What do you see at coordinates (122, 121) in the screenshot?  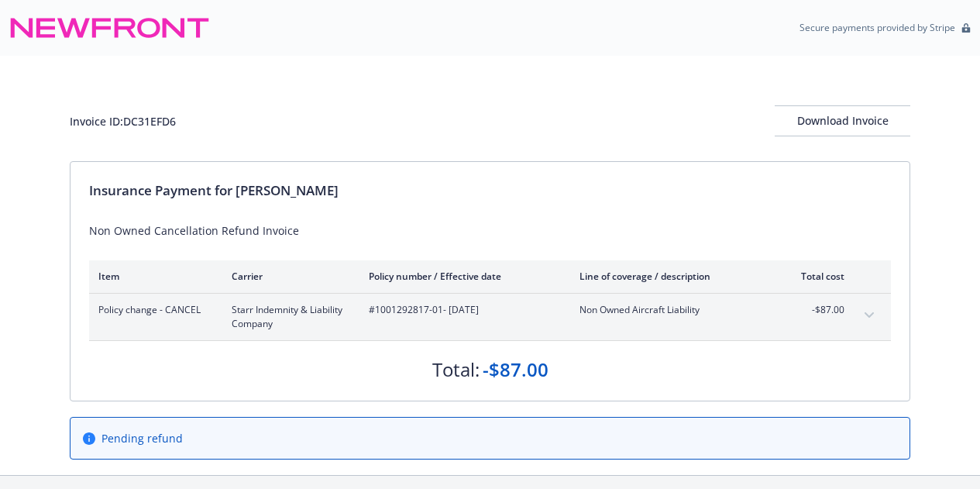 I see `div: Invoice ID: DC31EFD6` at bounding box center [122, 121].